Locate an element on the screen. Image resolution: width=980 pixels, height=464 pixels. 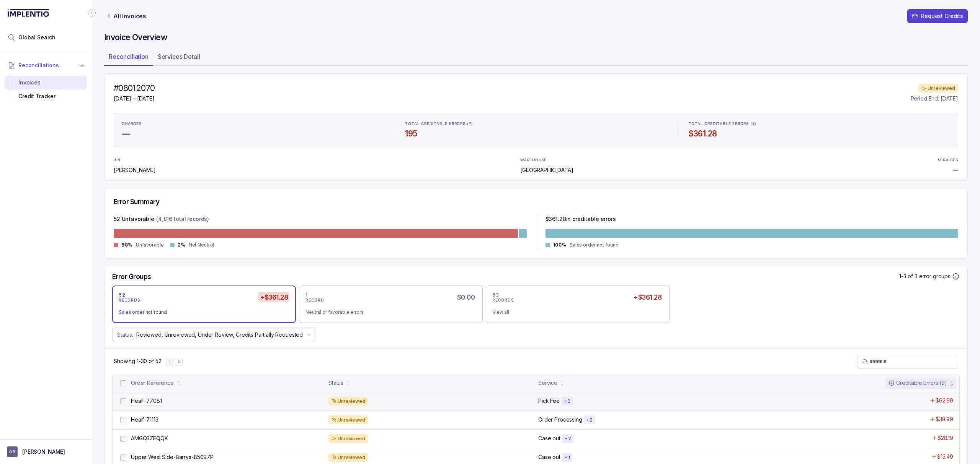
h4: 195 is located at coordinates (536, 134).